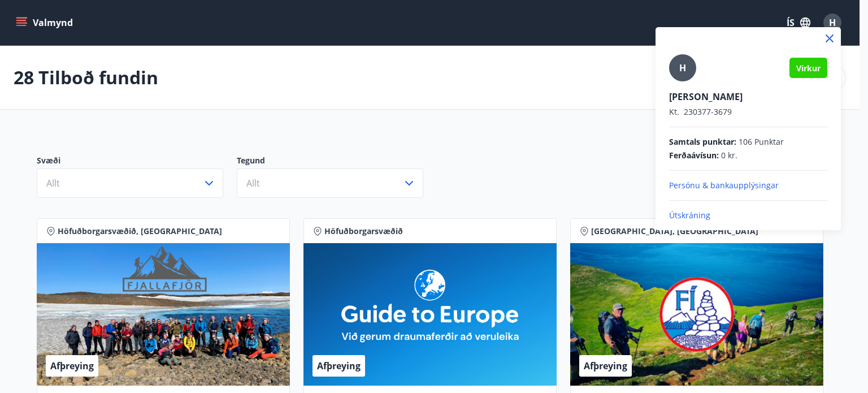 This screenshot has height=393, width=868. I want to click on span: H, so click(683, 68).